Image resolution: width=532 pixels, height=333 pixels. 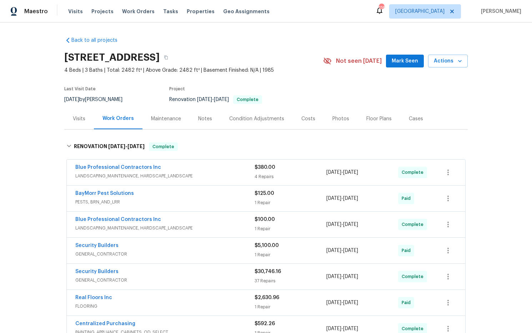 I want to click on span: $30,746.16, so click(x=268, y=272).